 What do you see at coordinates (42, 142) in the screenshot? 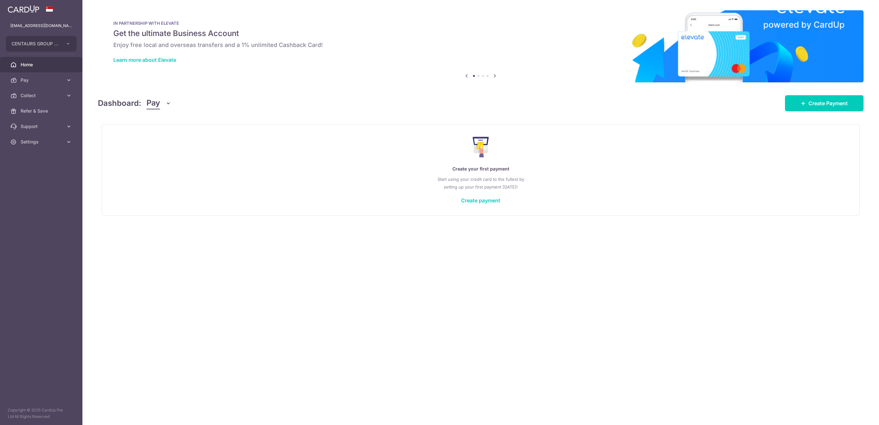
I see `span: Settings` at bounding box center [42, 142].